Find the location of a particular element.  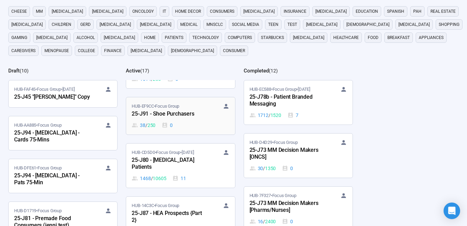

span: college is located at coordinates (87, 51).